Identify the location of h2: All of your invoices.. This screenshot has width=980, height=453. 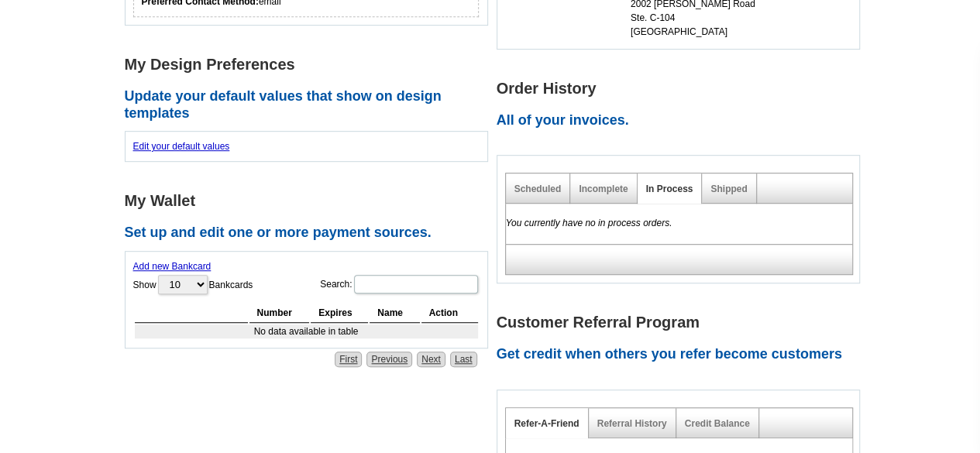
(683, 121).